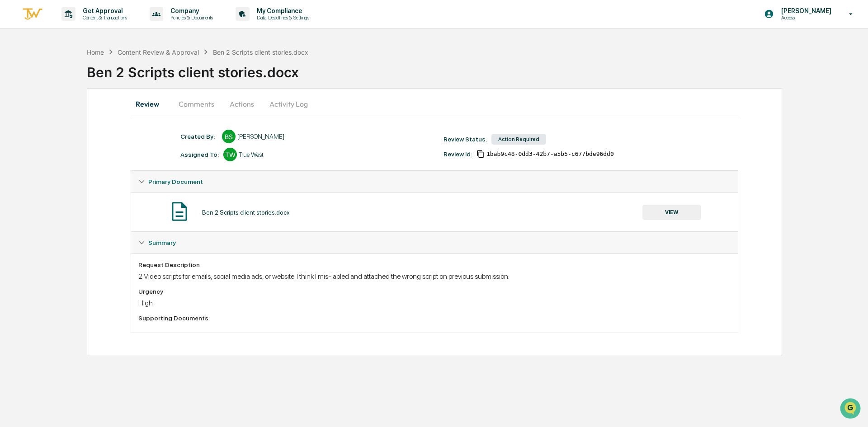 The height and width of the screenshot is (427, 868). What do you see at coordinates (435, 303) in the screenshot?
I see `div: High` at bounding box center [435, 303].